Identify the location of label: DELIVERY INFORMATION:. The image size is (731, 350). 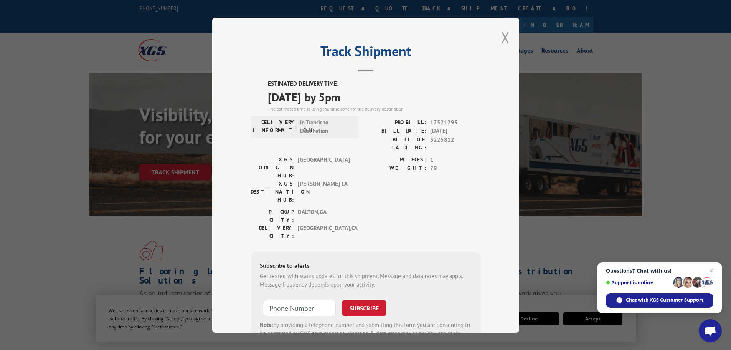
(274, 126).